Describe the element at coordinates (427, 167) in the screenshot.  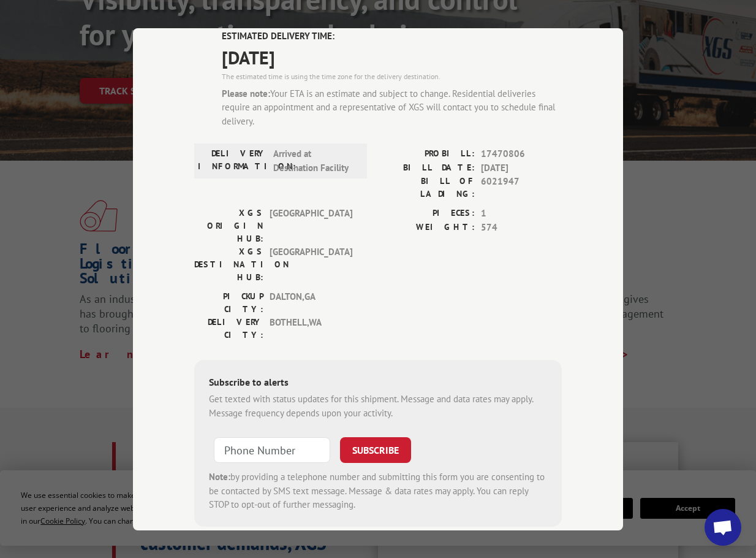
I see `label: BILL DATE:` at that location.